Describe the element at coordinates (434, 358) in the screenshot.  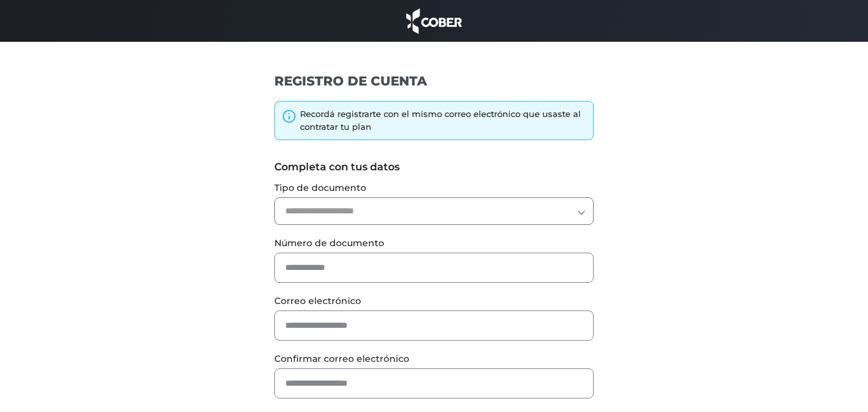
I see `label: Confirmar correo electrónico` at that location.